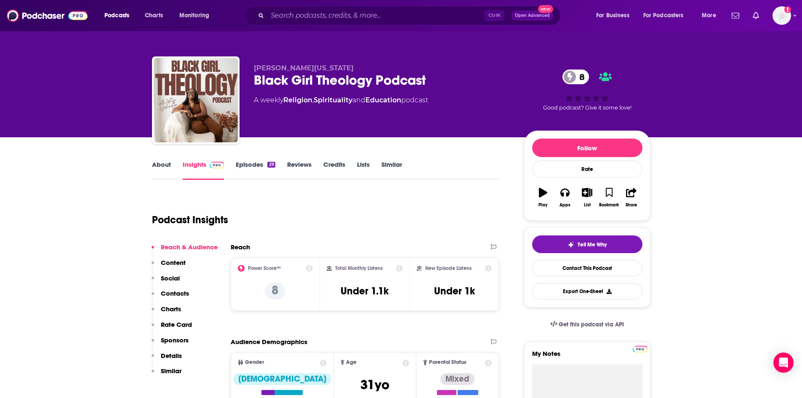  Describe the element at coordinates (171, 308) in the screenshot. I see `p: Charts` at that location.